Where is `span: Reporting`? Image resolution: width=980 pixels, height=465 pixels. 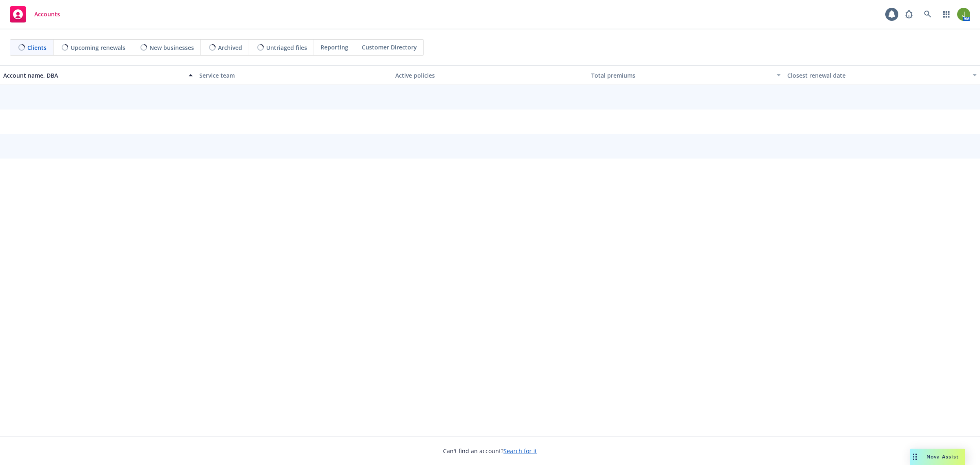 span: Reporting is located at coordinates (335, 47).